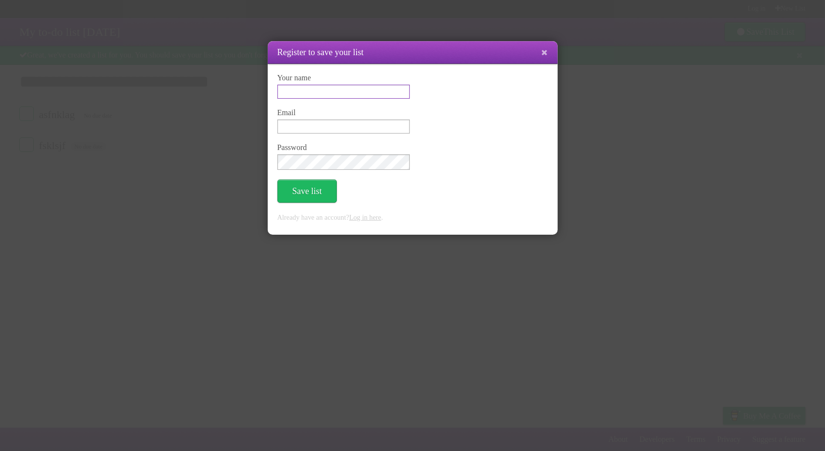  Describe the element at coordinates (366, 217) in the screenshot. I see `a: Log in here` at that location.